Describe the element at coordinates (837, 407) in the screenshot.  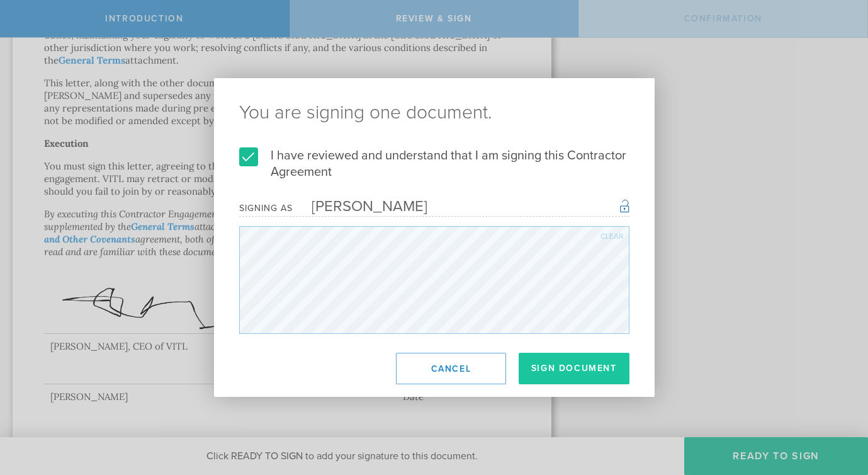
I see `div: Chat Widget` at that location.